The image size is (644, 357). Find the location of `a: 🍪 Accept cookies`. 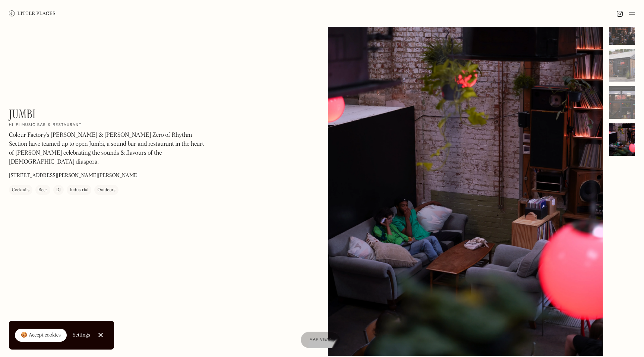

a: 🍪 Accept cookies is located at coordinates (40, 335).